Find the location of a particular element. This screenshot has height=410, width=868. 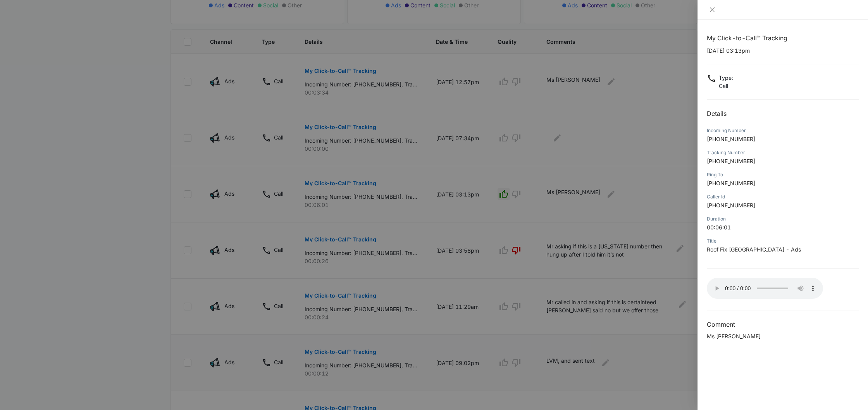

div: Title is located at coordinates (782, 241).